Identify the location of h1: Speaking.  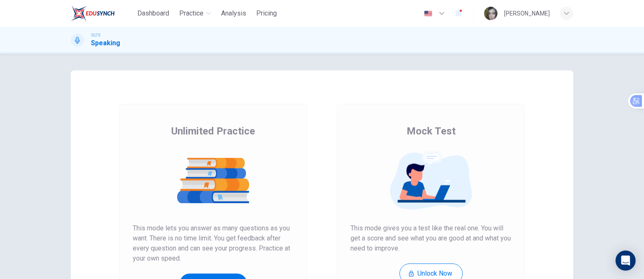
(106, 43).